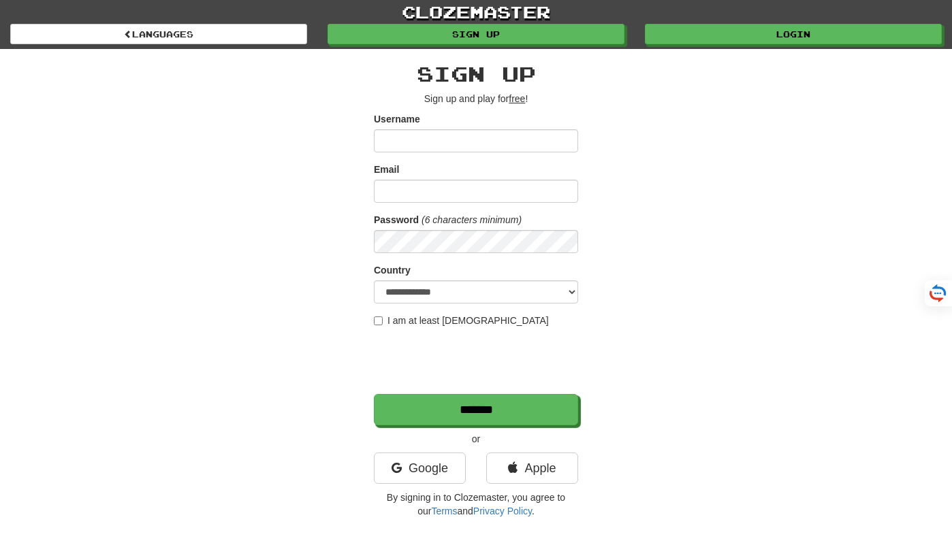  What do you see at coordinates (444, 511) in the screenshot?
I see `a: Terms` at bounding box center [444, 511].